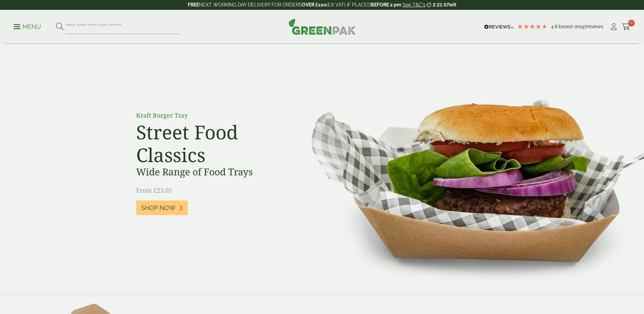 This screenshot has width=644, height=314. What do you see at coordinates (322, 27) in the screenshot?
I see `img: GreenPak Supplies` at bounding box center [322, 27].